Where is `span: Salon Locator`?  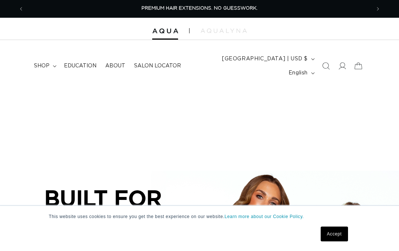 span: Salon Locator is located at coordinates (157, 66).